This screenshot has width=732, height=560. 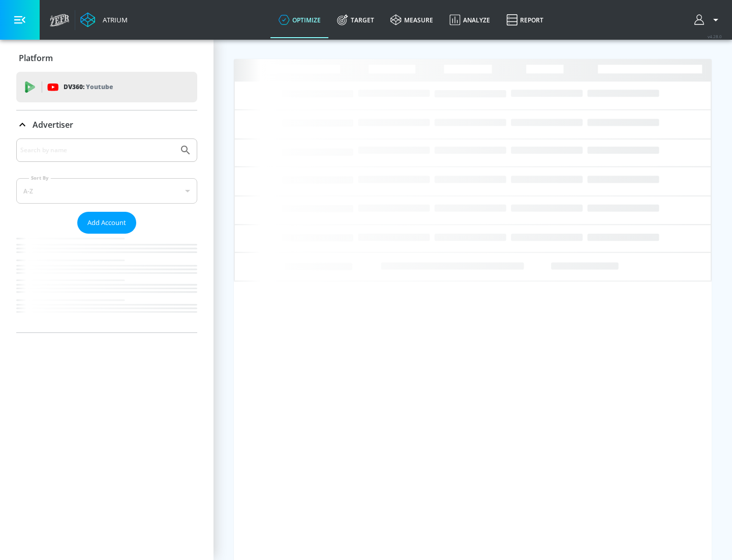 I want to click on p: DV360:, so click(x=88, y=87).